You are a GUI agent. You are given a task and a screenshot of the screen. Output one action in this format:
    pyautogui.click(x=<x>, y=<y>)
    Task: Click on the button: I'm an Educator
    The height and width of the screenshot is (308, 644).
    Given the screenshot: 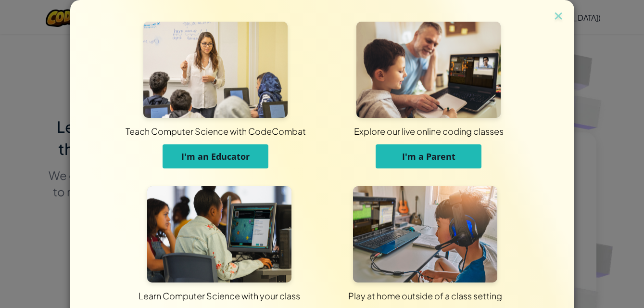 What is the action you would take?
    pyautogui.click(x=215, y=157)
    